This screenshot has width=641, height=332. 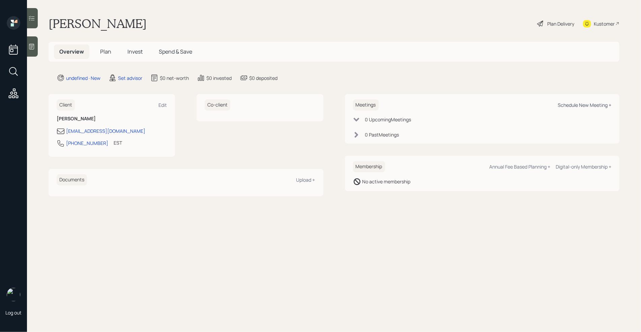 What do you see at coordinates (583, 167) in the screenshot?
I see `div: Digital-only Membership +` at bounding box center [583, 167].